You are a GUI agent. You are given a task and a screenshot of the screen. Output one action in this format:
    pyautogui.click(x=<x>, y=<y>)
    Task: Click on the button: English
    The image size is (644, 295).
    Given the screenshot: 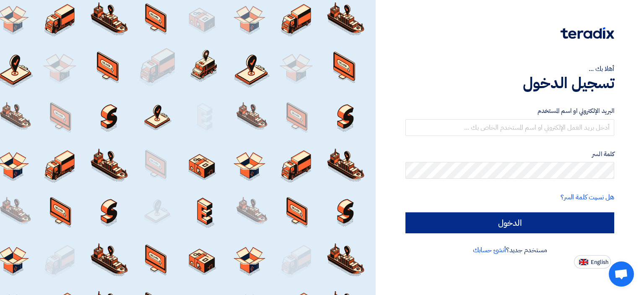 What is the action you would take?
    pyautogui.click(x=593, y=262)
    